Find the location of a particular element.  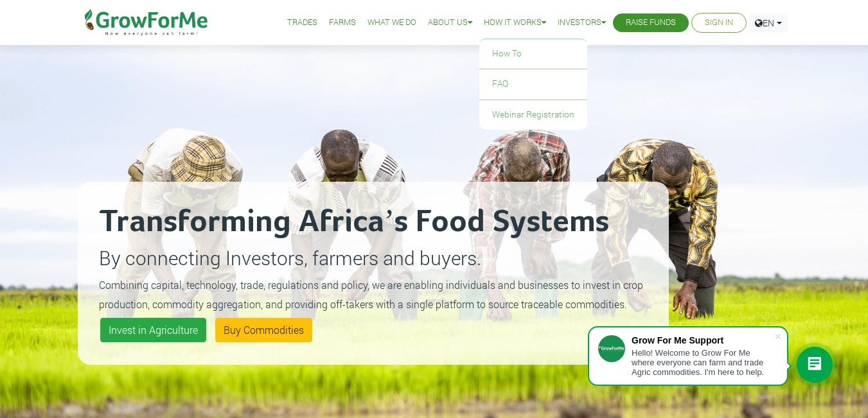

div: Grow For Me Support is located at coordinates (703, 340).